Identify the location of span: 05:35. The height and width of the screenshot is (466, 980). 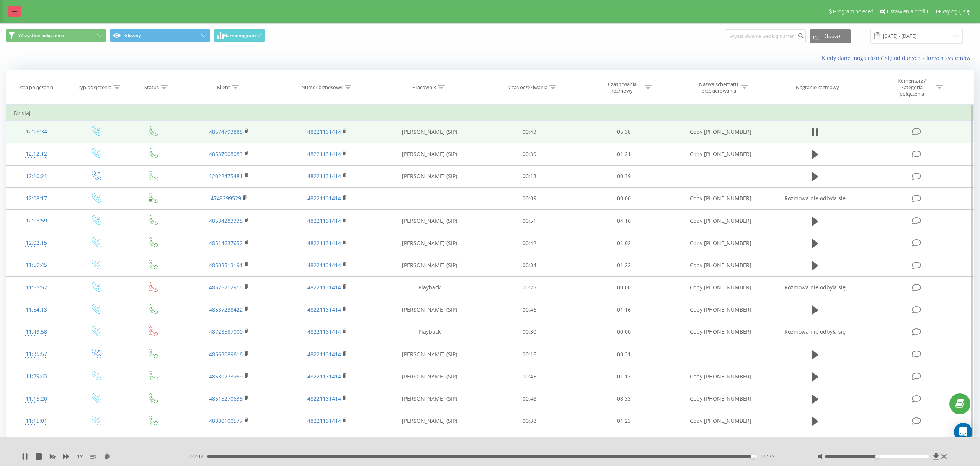
(768, 457).